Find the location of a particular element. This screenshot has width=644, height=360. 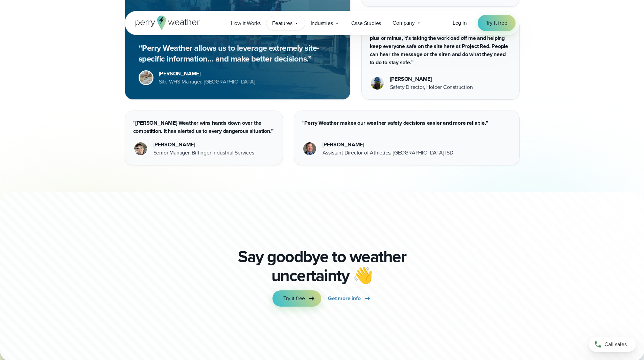

span: Features is located at coordinates (282, 23).